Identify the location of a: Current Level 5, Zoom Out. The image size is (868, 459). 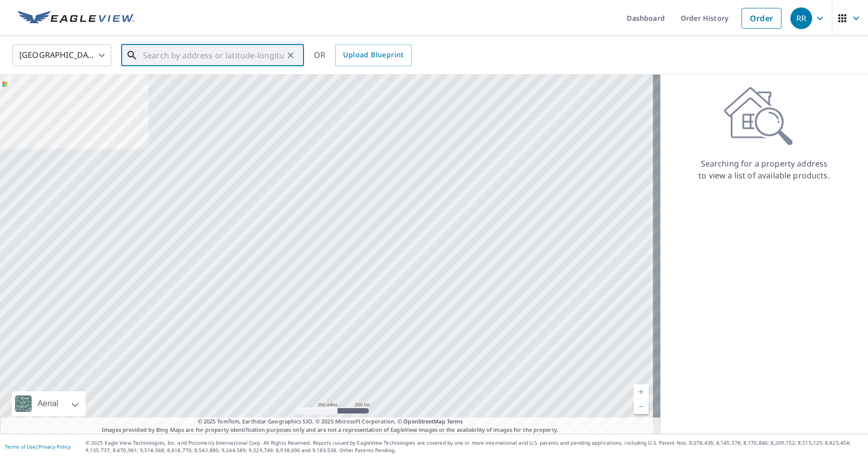
(641, 407).